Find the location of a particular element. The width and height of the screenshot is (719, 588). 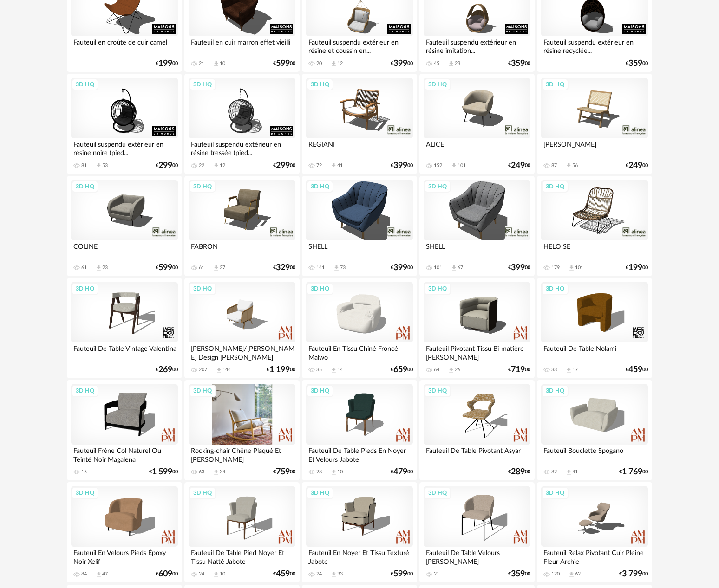

div: 73 is located at coordinates (343, 268).